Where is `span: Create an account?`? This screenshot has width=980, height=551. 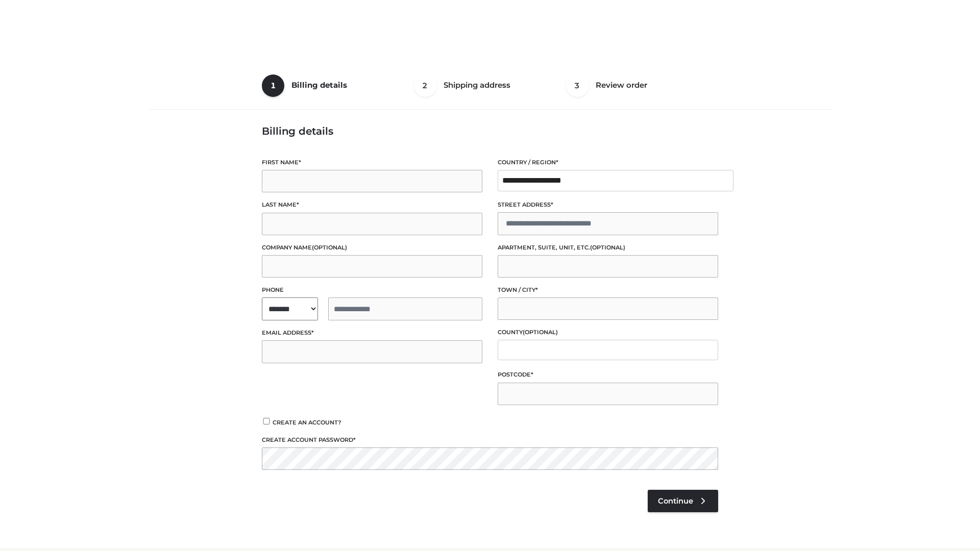 span: Create an account? is located at coordinates (306, 423).